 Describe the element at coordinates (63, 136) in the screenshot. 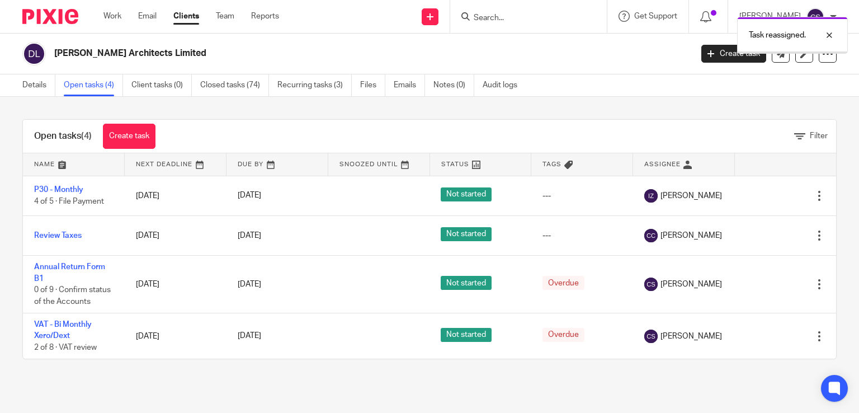

I see `h1: Open tasks` at that location.